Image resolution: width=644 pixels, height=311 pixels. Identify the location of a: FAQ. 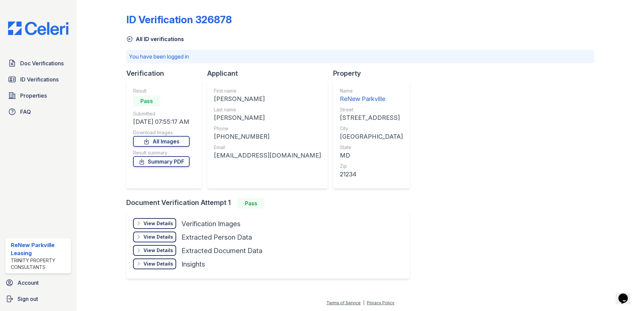
(38, 112).